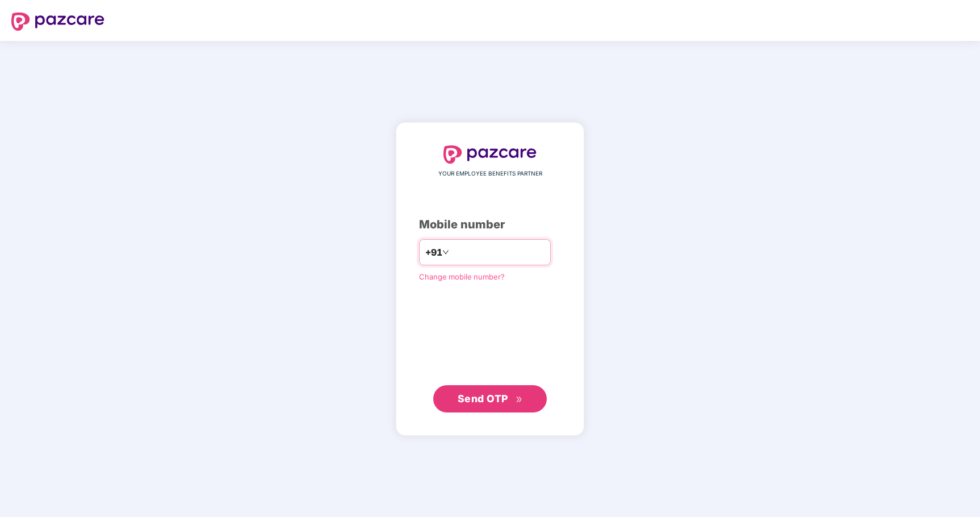 This screenshot has width=980, height=517. Describe the element at coordinates (483, 398) in the screenshot. I see `span: Send OTP` at that location.